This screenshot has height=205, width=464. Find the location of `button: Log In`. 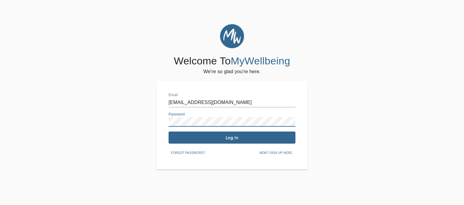

button: Log In is located at coordinates (232, 138).